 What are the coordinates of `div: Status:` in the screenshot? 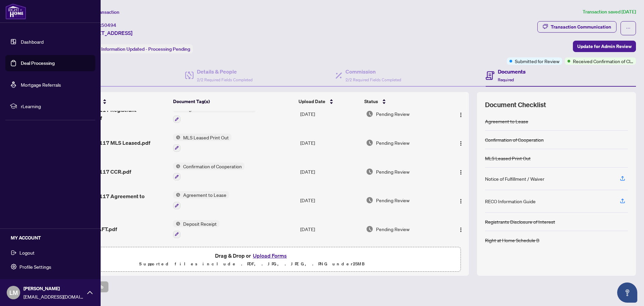 It's located at (138, 49).